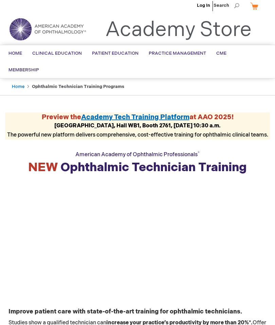  I want to click on span: Home, so click(15, 53).